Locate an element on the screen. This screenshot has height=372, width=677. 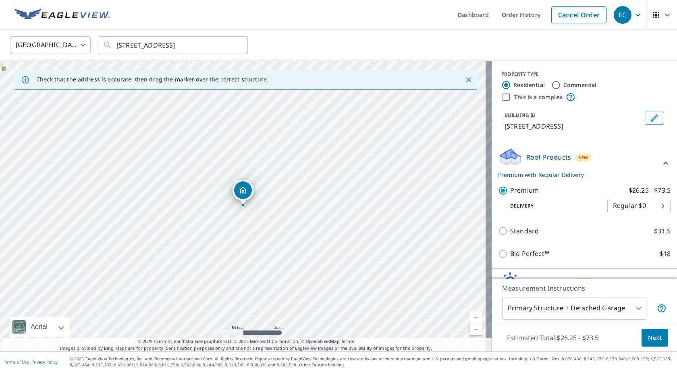
p: Roof Products is located at coordinates (549, 157).